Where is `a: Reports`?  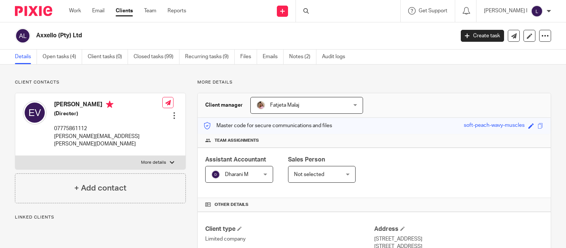 a: Reports is located at coordinates (177, 11).